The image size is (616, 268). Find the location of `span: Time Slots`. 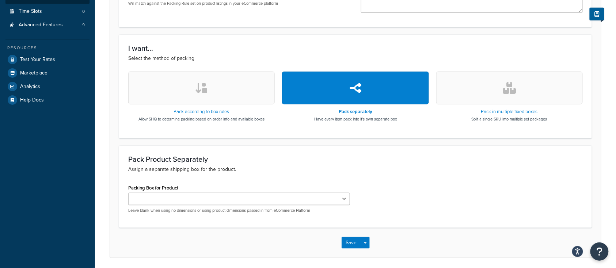

span: Time Slots is located at coordinates (30, 11).